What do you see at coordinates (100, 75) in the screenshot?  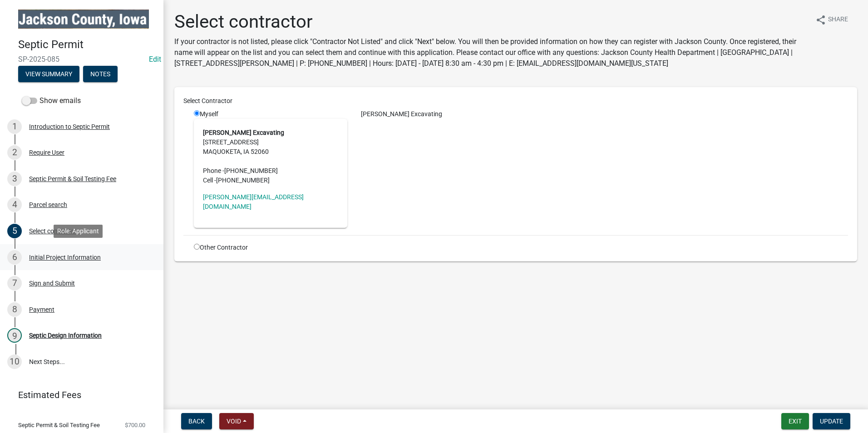 I see `wm-modal-confirm: Notes` at bounding box center [100, 75].